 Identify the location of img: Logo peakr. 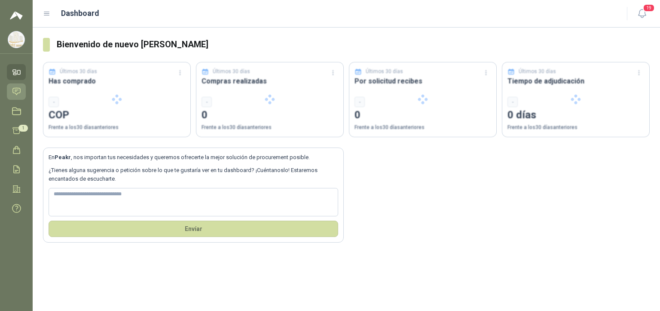
(16, 15).